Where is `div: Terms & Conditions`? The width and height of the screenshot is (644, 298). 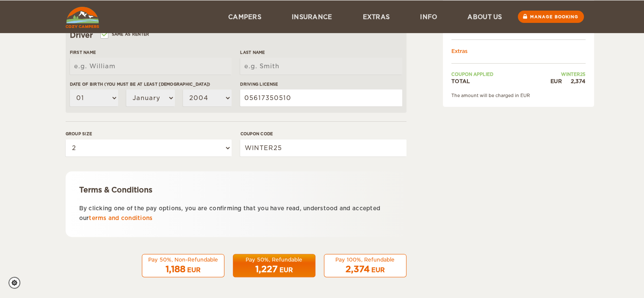 div: Terms & Conditions is located at coordinates (236, 190).